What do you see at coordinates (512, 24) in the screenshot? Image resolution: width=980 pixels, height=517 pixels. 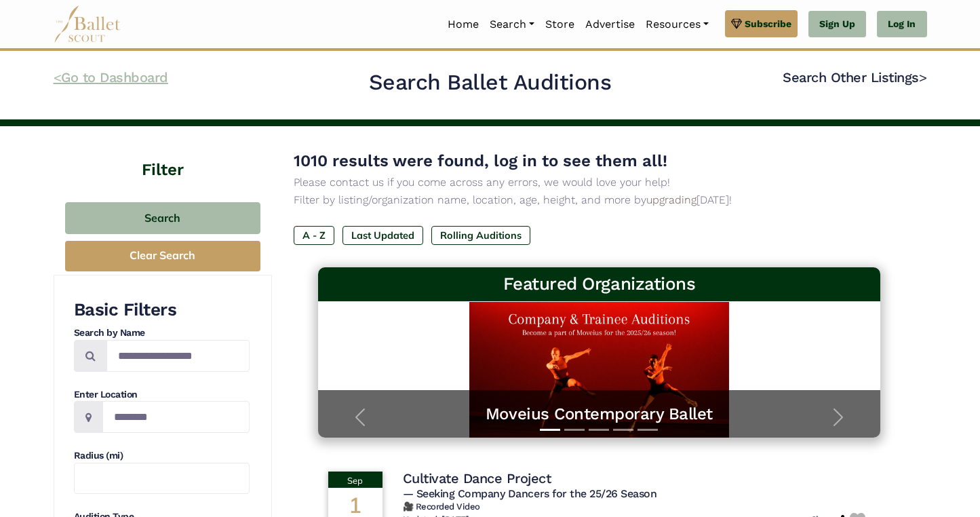 I see `a: Search` at bounding box center [512, 24].